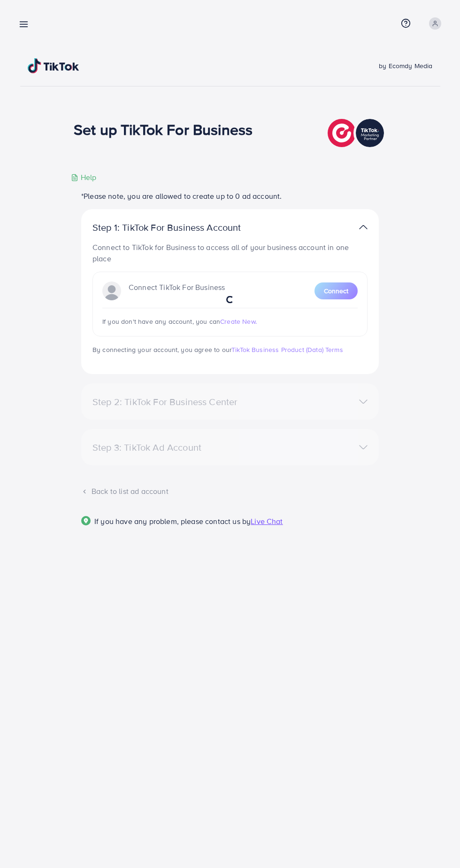 The image size is (460, 868). Describe the element at coordinates (83, 177) in the screenshot. I see `div: Help` at that location.